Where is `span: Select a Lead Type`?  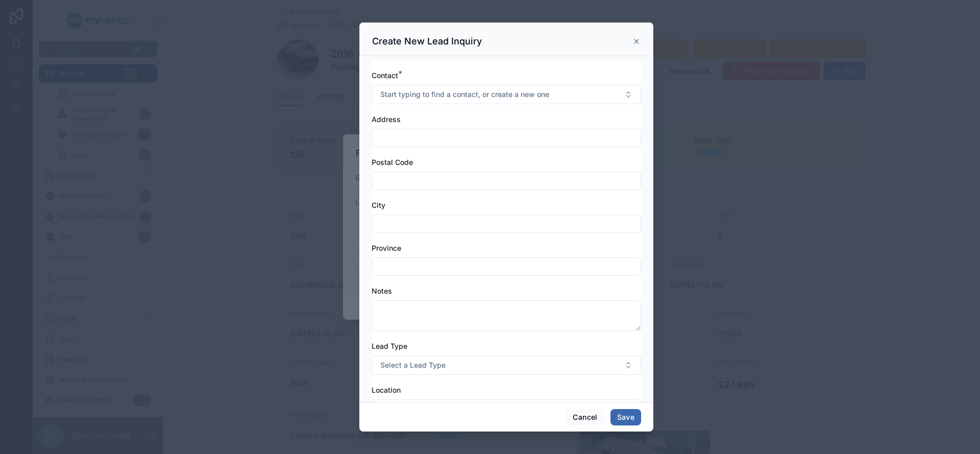
span: Select a Lead Type is located at coordinates (413, 364).